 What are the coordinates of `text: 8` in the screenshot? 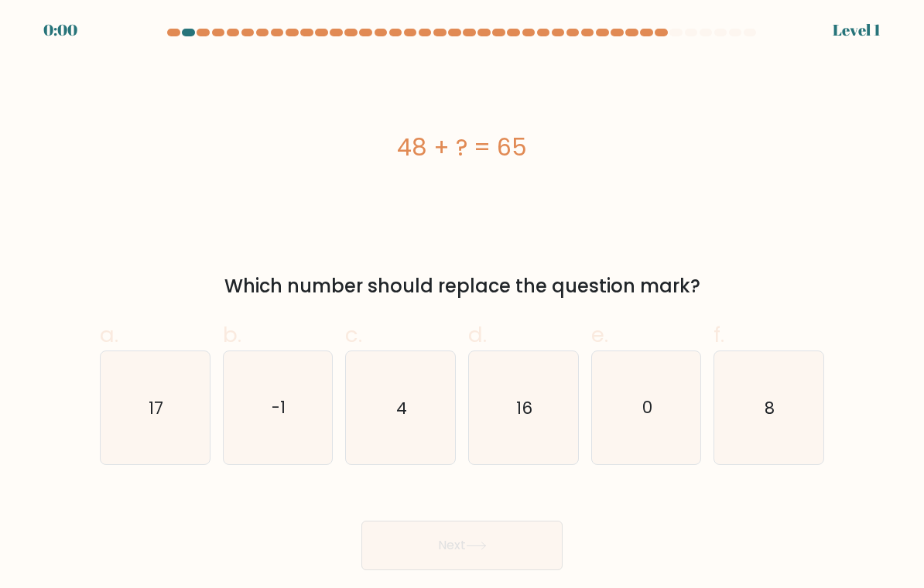 It's located at (770, 407).